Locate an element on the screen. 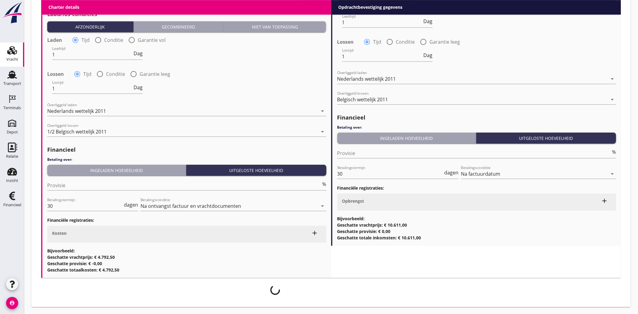 Image resolution: width=638 pixels, height=314 pixels. div: Belgisch wettelijk 2011 is located at coordinates (363, 99).